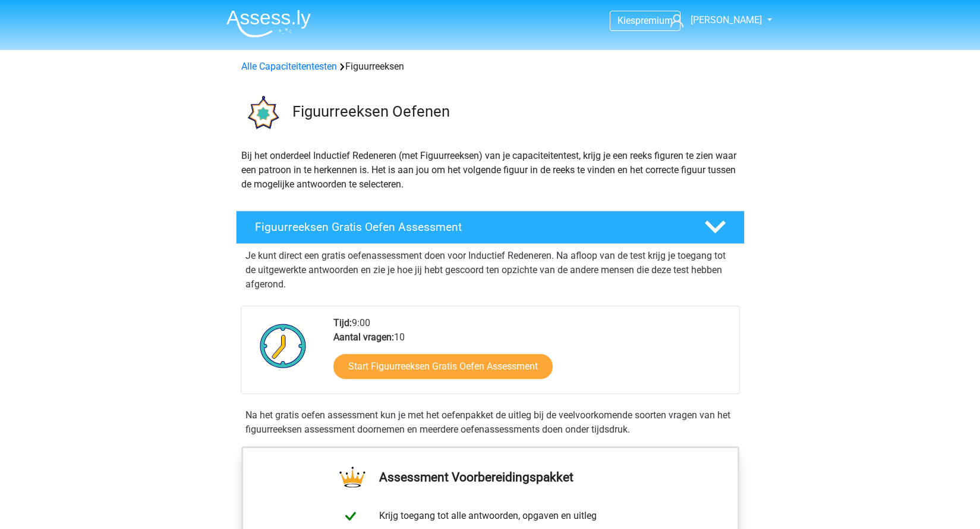  I want to click on div: Na het gratis oefen assessment kun je met het oefenpakket de uitleg bij de veelvoorkomende soorte..., so click(490, 422).